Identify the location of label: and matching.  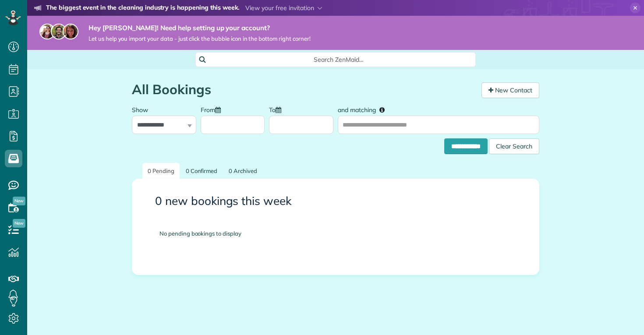
(364, 109).